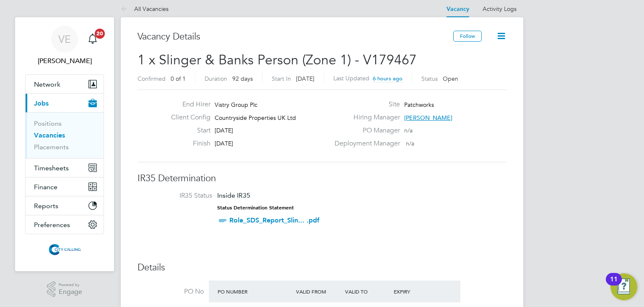  What do you see at coordinates (49, 135) in the screenshot?
I see `a: Vacancies` at bounding box center [49, 135].